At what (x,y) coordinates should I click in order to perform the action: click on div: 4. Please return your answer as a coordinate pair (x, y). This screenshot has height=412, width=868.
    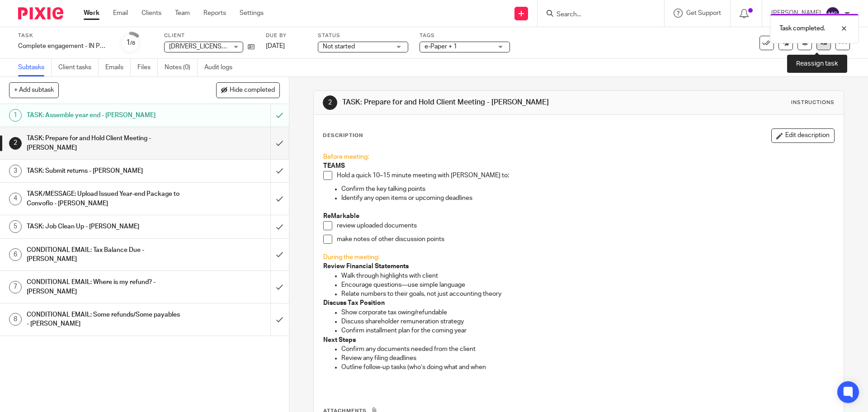
    Looking at the image, I should click on (16, 199).